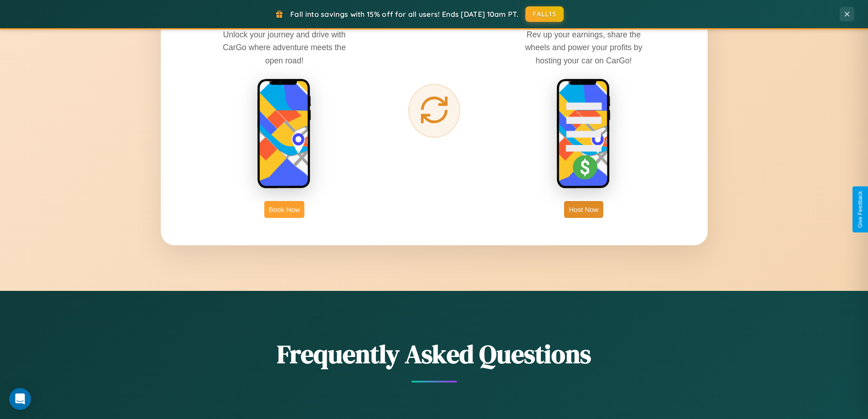 This screenshot has width=868, height=419. I want to click on button: Book Now, so click(284, 209).